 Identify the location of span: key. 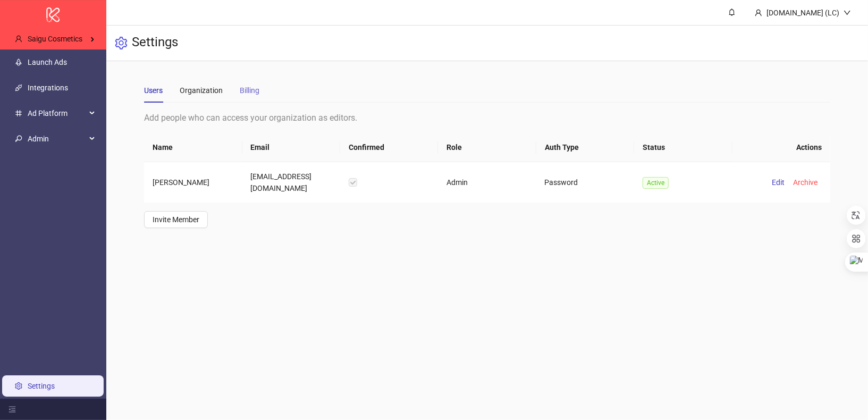
(19, 138).